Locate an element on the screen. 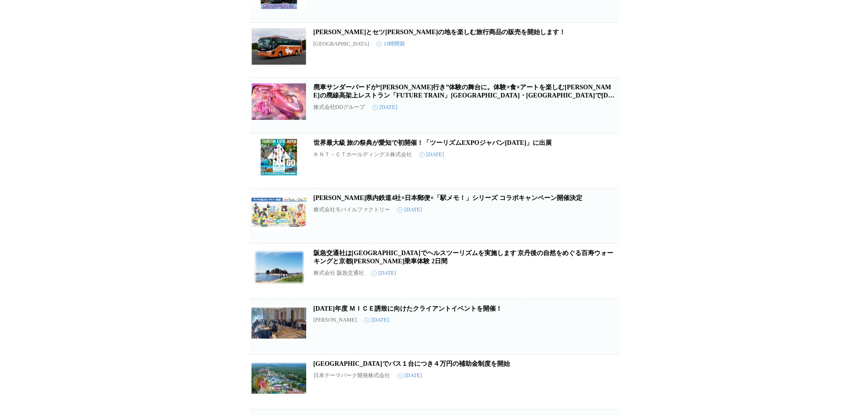 This screenshot has width=868, height=415. img: 那須ハイランドパークでバス１台につき４万円の補助金制度を開始 is located at coordinates (279, 378).